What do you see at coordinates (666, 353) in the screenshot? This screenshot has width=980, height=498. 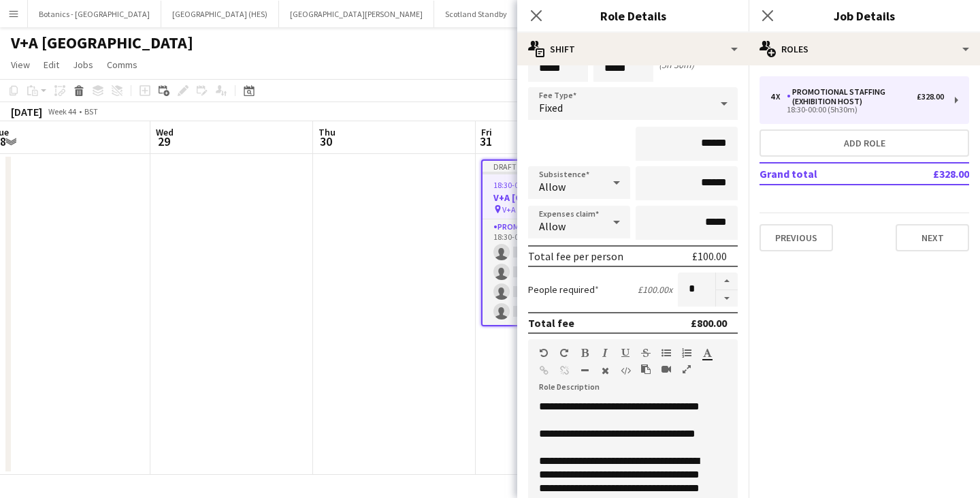 I see `button: Unordered List` at bounding box center [666, 353].